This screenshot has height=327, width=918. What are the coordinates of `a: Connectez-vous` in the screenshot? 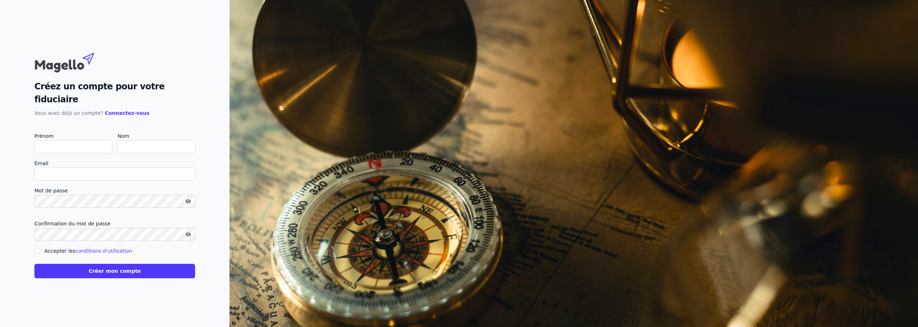 It's located at (127, 113).